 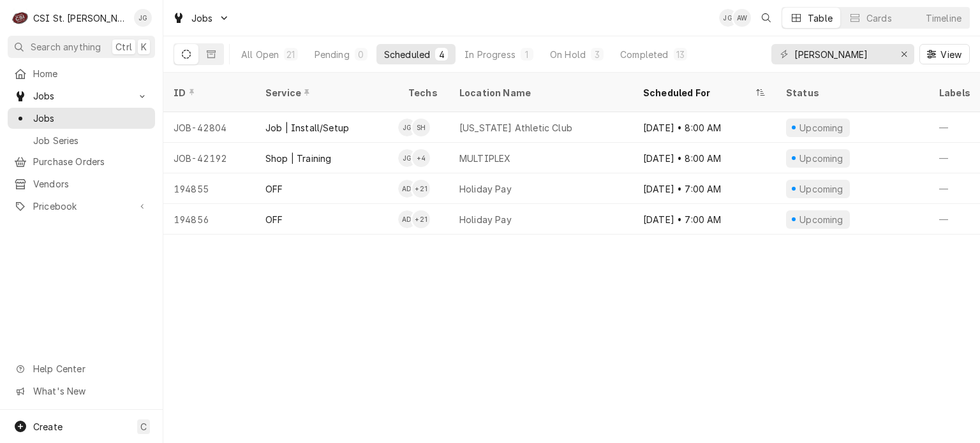 I want to click on a: Go to Pricebook, so click(x=81, y=206).